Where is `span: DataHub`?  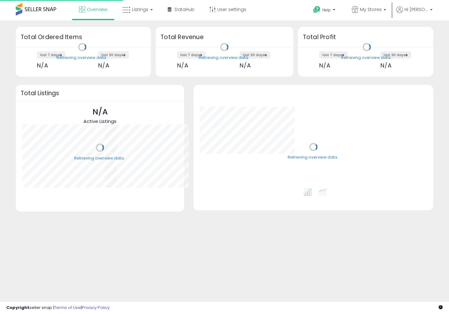
span: DataHub is located at coordinates (184, 9).